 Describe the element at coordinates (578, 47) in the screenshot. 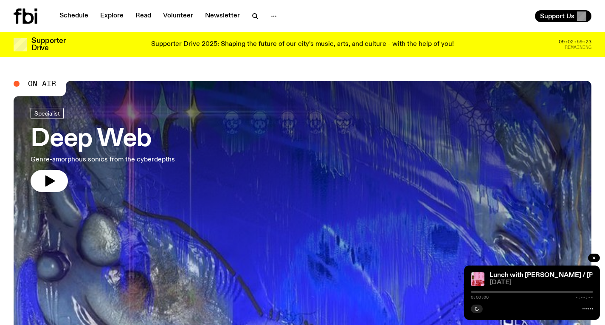

I see `span: Remaining` at that location.